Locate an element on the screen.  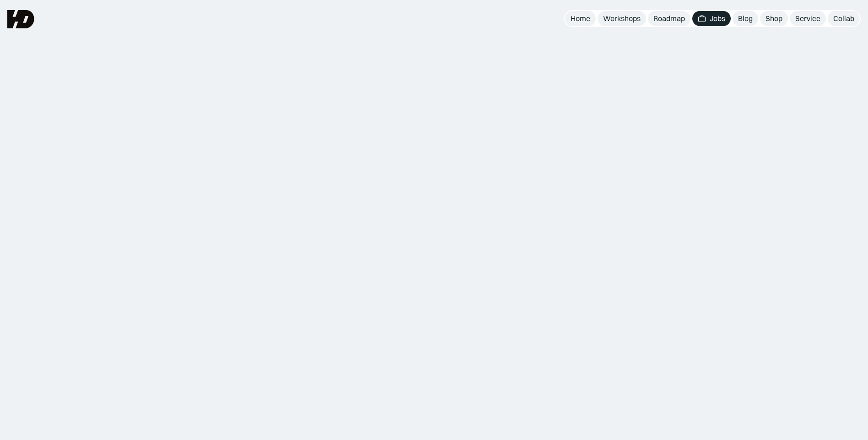
div: Shop is located at coordinates (774, 19).